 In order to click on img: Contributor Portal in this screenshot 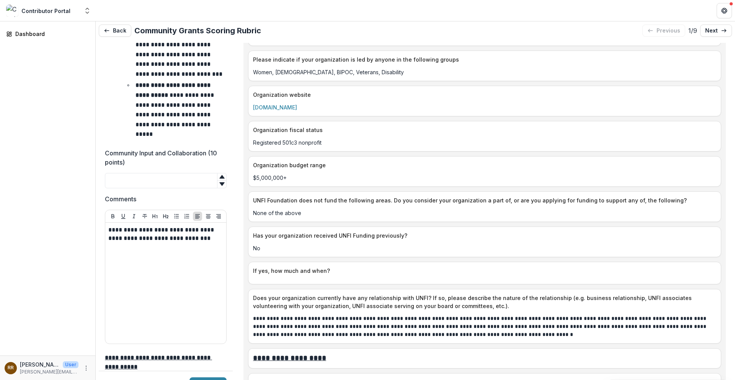, I will do `click(12, 11)`.